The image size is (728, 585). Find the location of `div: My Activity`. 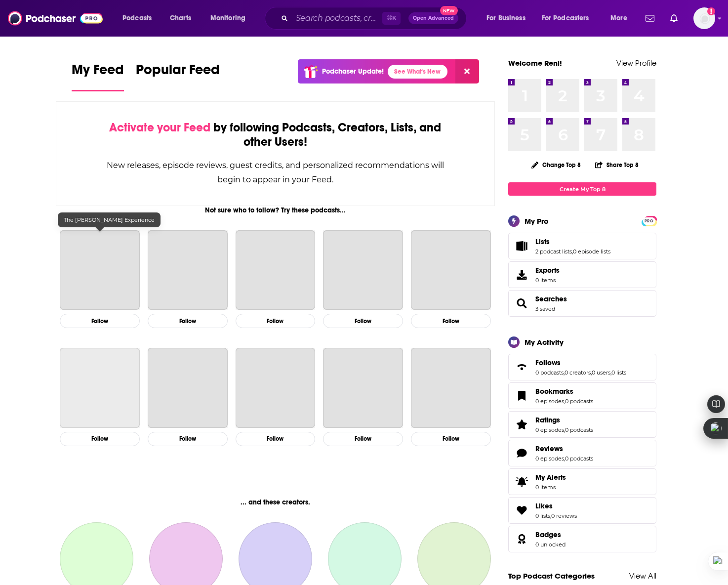

div: My Activity is located at coordinates (544, 342).